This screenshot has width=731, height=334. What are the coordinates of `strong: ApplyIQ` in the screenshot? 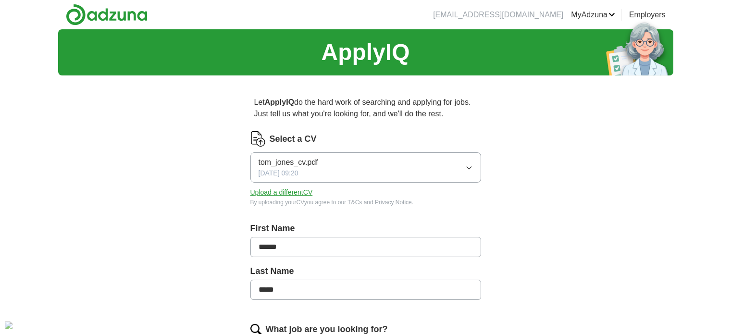 It's located at (279, 102).